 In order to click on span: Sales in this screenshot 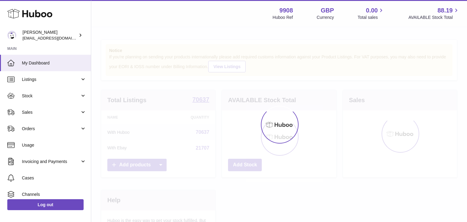, I will do `click(51, 112)`.